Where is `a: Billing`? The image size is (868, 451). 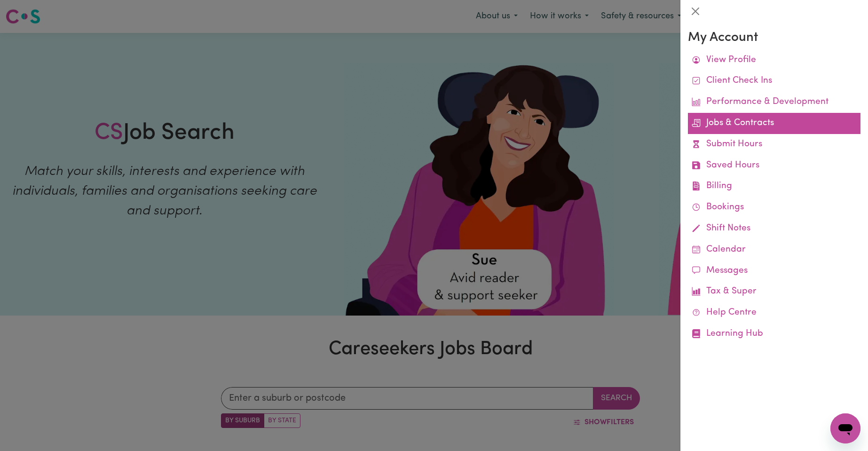
a: Billing is located at coordinates (774, 186).